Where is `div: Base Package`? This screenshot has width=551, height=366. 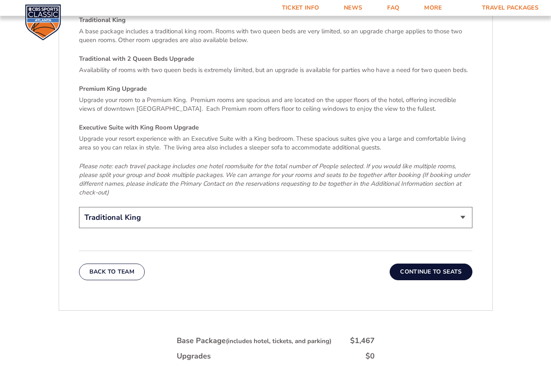
div: Base Package is located at coordinates (254, 340).